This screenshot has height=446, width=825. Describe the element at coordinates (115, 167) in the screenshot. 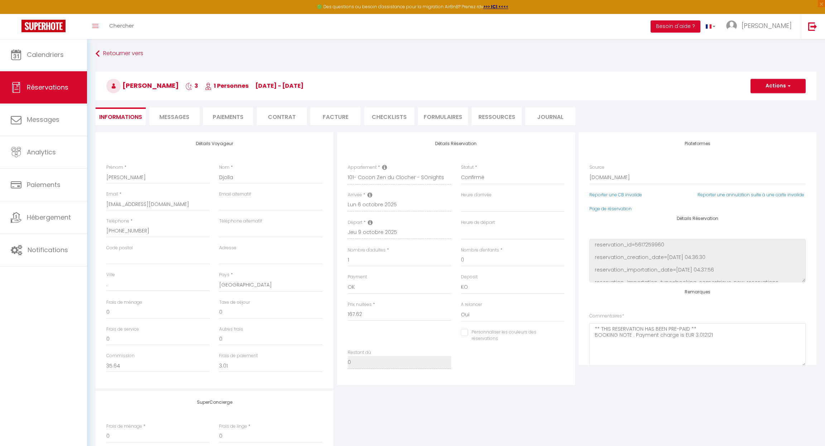

I see `label: Prénom` at that location.